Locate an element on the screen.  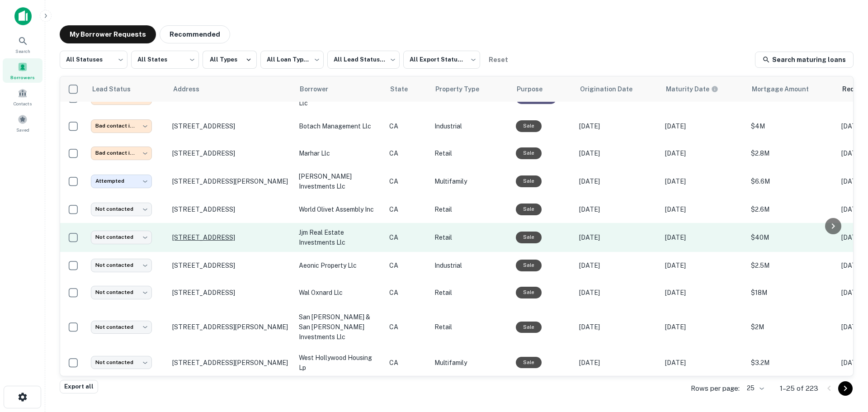
span: Property Type is located at coordinates (463, 89).